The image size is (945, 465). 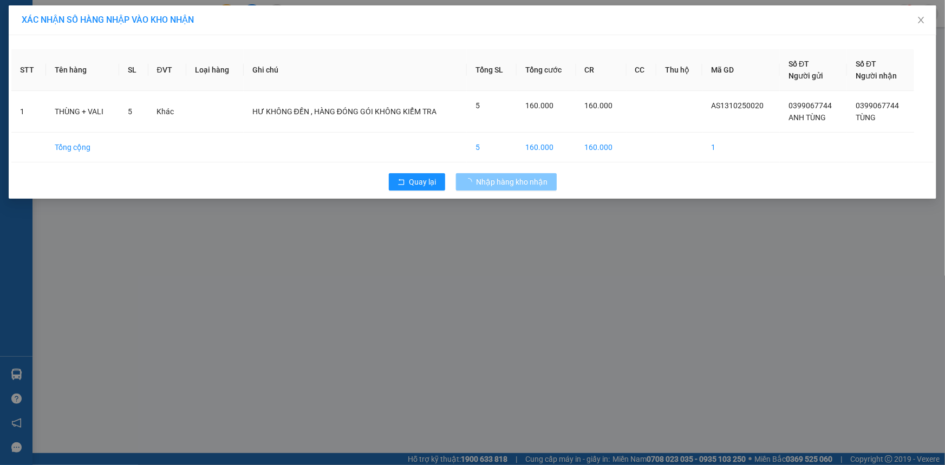 I want to click on th: STT, so click(x=29, y=70).